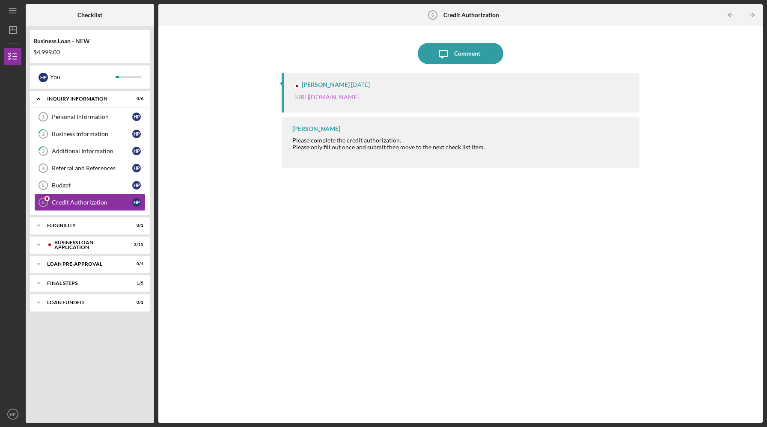 This screenshot has width=767, height=427. I want to click on div: Referral and References, so click(92, 168).